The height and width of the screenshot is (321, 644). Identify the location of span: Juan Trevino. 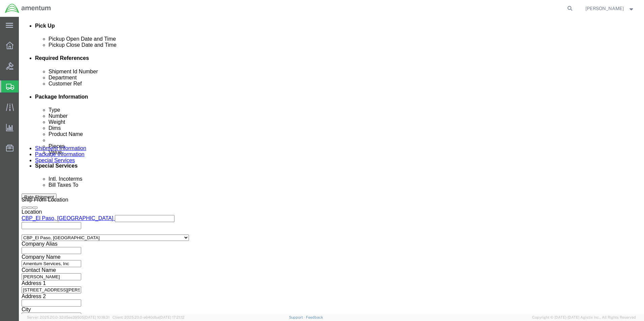
(605, 8).